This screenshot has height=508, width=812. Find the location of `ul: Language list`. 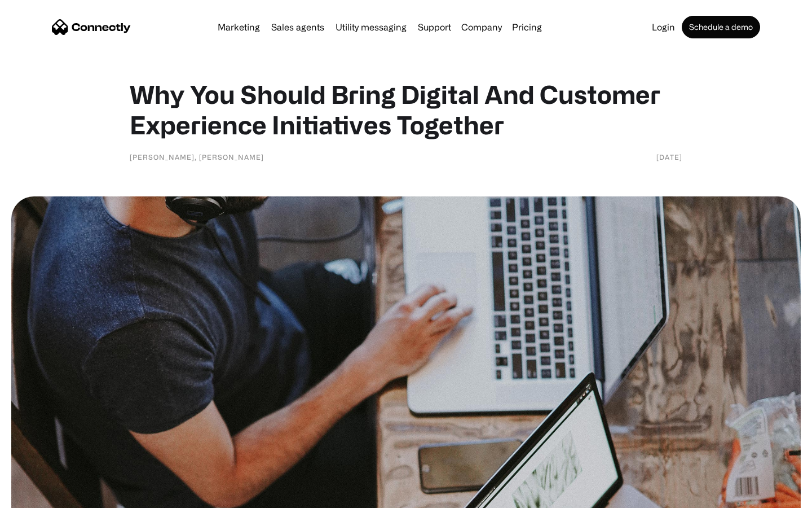

ul: Language list is located at coordinates (45, 496).